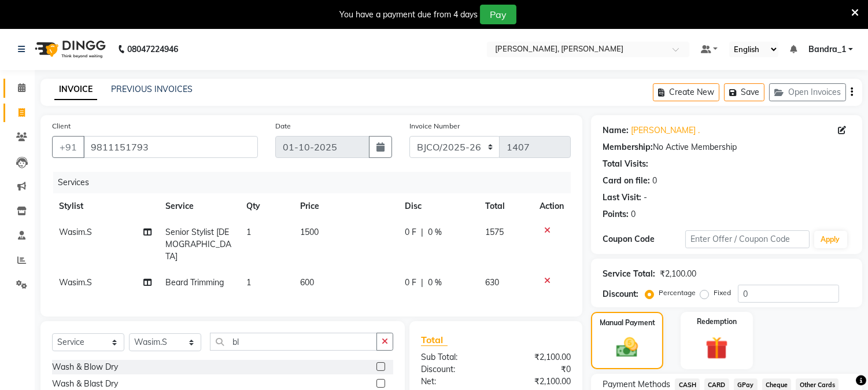  I want to click on th: Disc, so click(438, 205).